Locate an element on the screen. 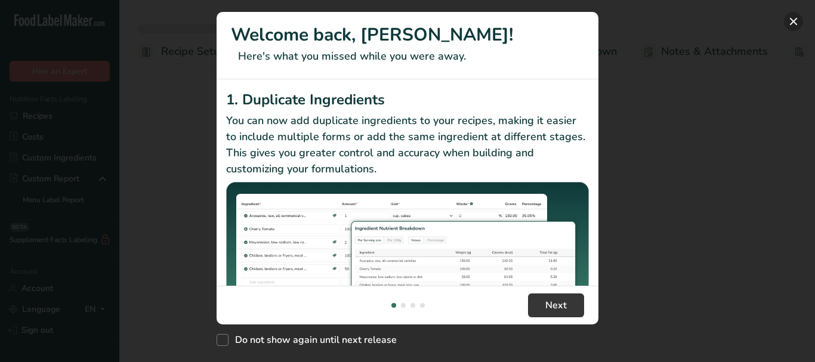 This screenshot has width=815, height=362. p: You can now add duplicate ingredients to your recipes, making it easier to include multiple forms... is located at coordinates (408, 145).